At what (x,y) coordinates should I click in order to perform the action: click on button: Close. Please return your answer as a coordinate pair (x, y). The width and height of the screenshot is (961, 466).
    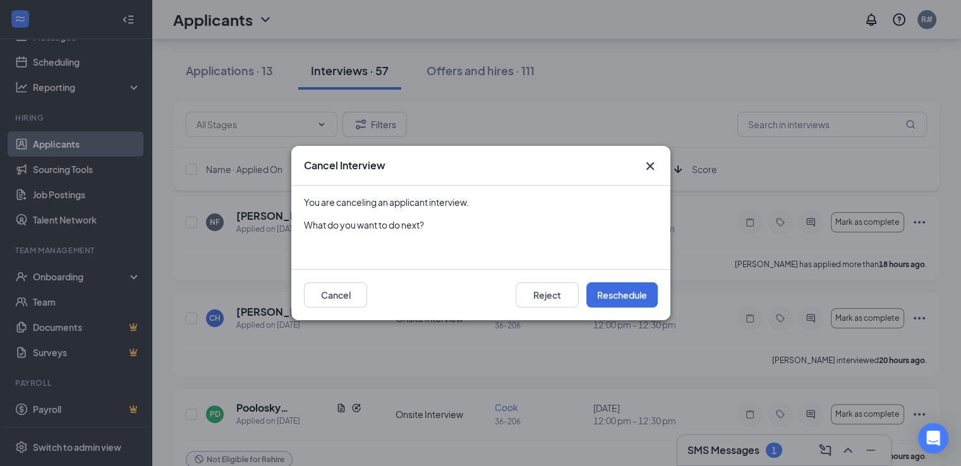
    Looking at the image, I should click on (650, 166).